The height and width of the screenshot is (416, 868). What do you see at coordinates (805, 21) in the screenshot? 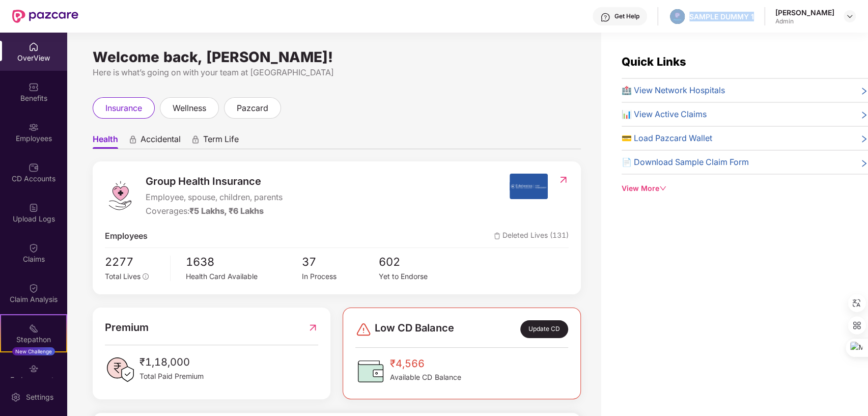
I see `div: Admin` at bounding box center [805, 21].